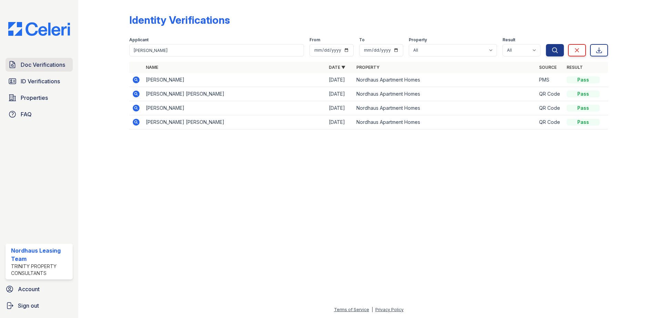 The height and width of the screenshot is (318, 659). I want to click on a: FAQ, so click(39, 114).